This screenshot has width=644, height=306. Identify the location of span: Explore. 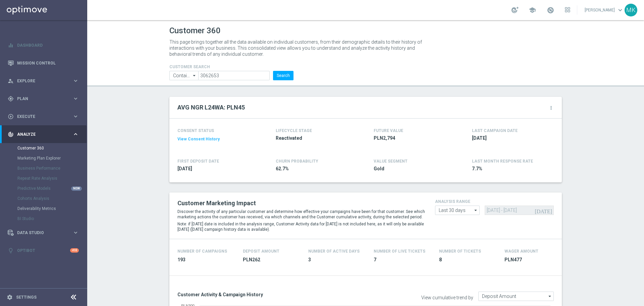
(45, 81).